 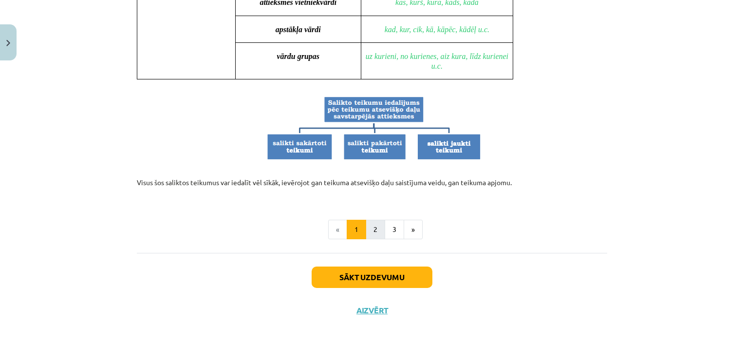 What do you see at coordinates (437, 29) in the screenshot?
I see `span: kad, kur, cik, kā, kāpēc, kādēļ u.c.` at bounding box center [437, 29].